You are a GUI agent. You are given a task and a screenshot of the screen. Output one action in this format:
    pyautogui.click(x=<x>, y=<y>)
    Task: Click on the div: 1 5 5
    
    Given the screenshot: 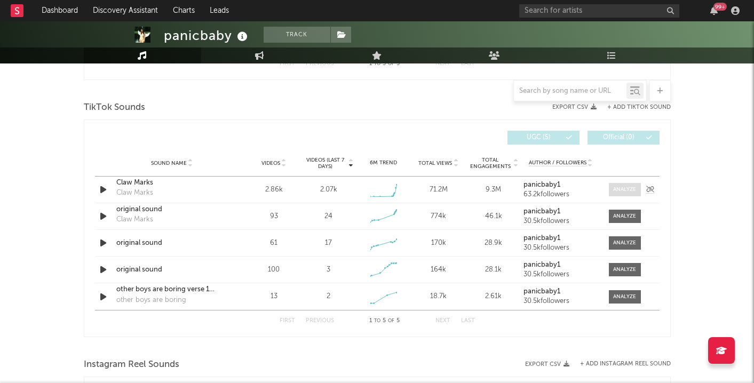 What is the action you would take?
    pyautogui.click(x=385, y=321)
    